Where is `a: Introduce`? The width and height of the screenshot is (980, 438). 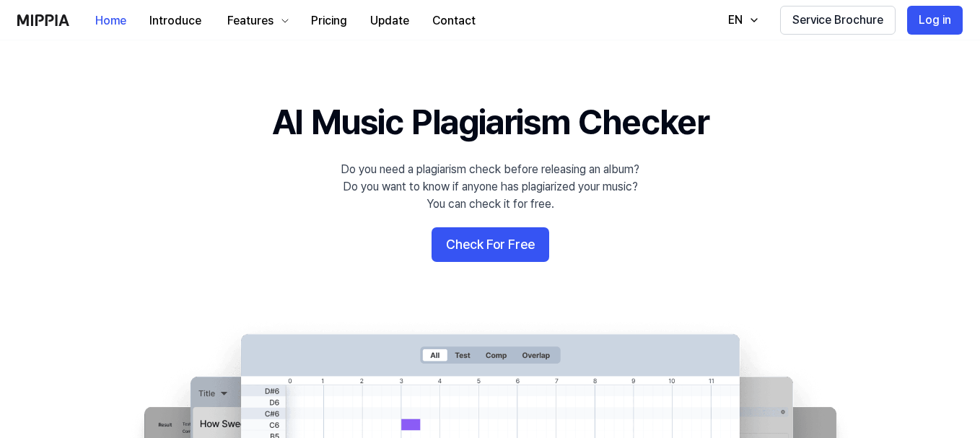
a: Introduce is located at coordinates (175, 21).